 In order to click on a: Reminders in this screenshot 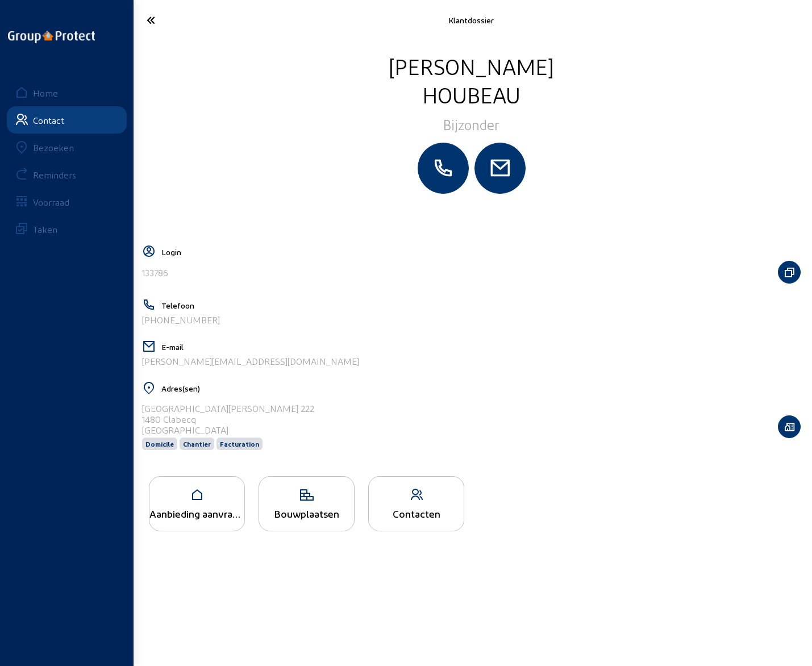, I will do `click(66, 174)`.